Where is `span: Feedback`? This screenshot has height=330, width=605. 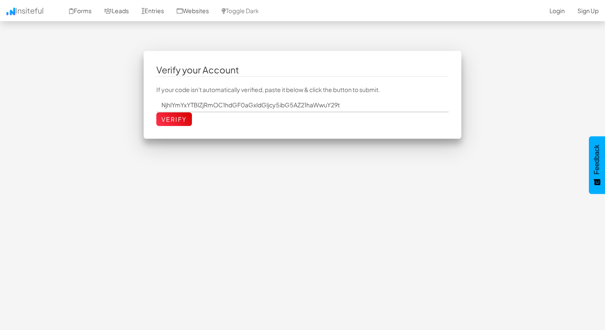 span: Feedback is located at coordinates (597, 159).